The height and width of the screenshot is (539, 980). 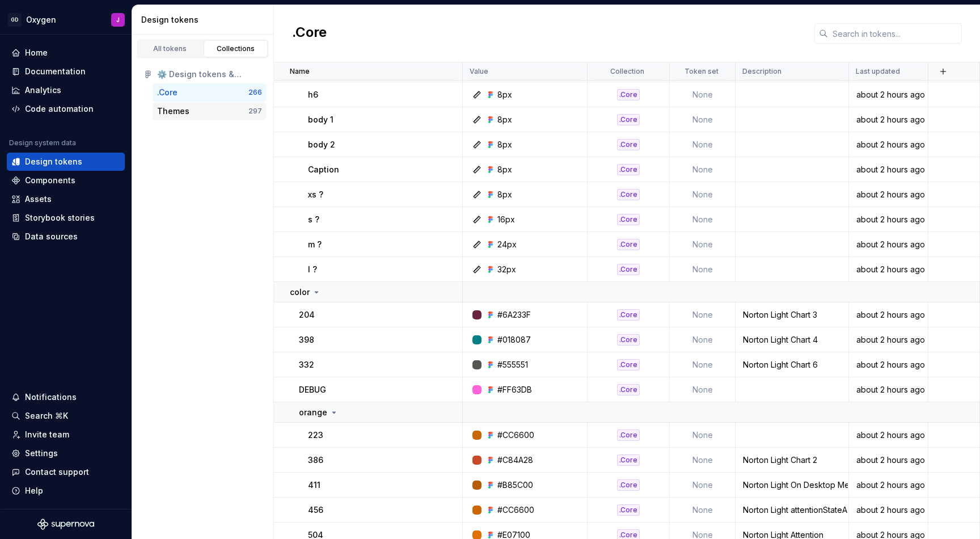 I want to click on div: #6A233F, so click(x=514, y=315).